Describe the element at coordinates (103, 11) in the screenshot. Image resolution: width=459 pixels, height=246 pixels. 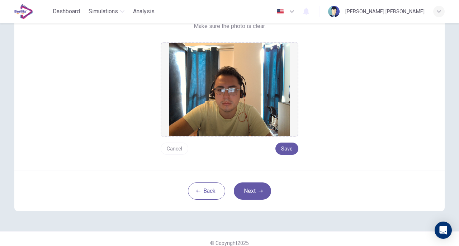
I see `span: Simulations` at that location.